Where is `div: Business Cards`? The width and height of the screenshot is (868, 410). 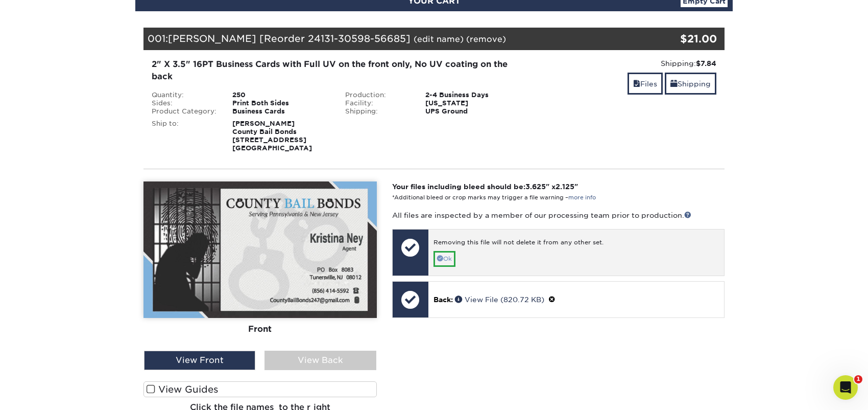
div: Business Cards is located at coordinates (281, 111).